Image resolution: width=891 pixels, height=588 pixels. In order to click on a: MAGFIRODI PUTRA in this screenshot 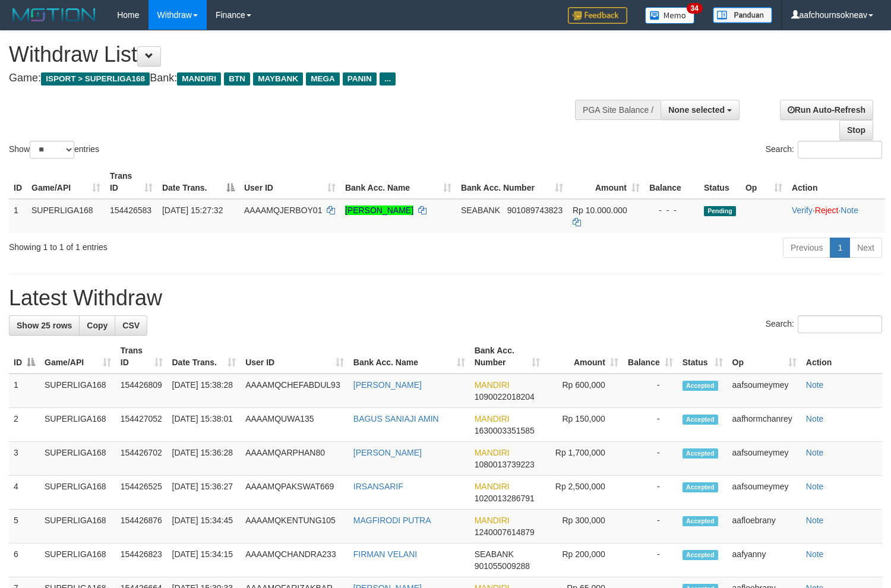, I will do `click(392, 521)`.